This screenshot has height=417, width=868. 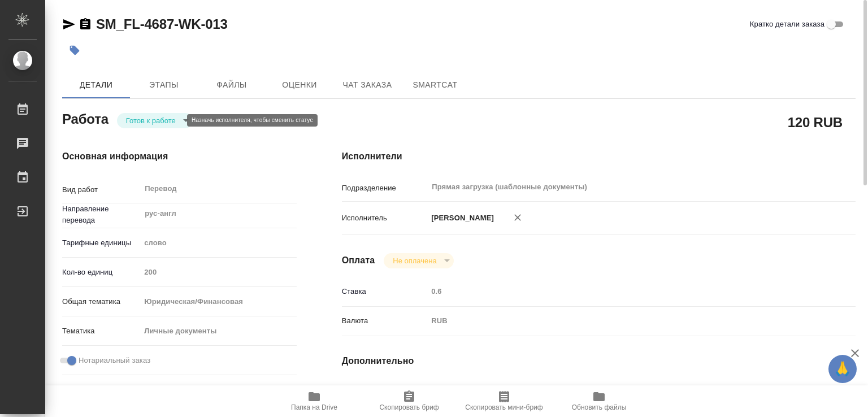 What do you see at coordinates (517, 218) in the screenshot?
I see `button: Удалить исполнителя` at bounding box center [517, 218].